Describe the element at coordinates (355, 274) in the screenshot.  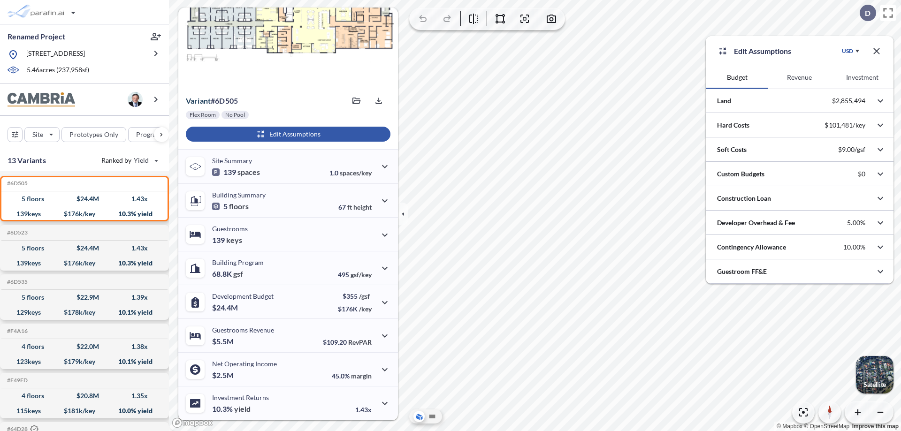
I see `p: 495` at that location.